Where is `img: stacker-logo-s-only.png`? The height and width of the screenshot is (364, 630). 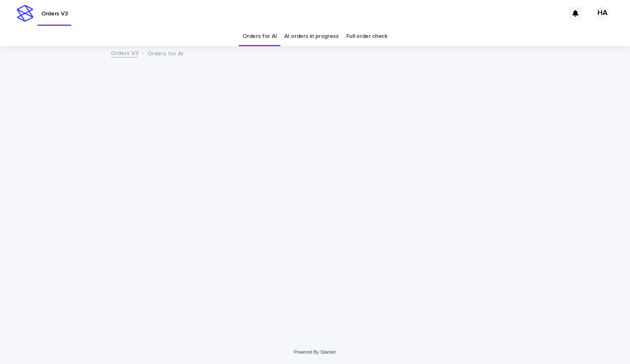 img: stacker-logo-s-only.png is located at coordinates (25, 13).